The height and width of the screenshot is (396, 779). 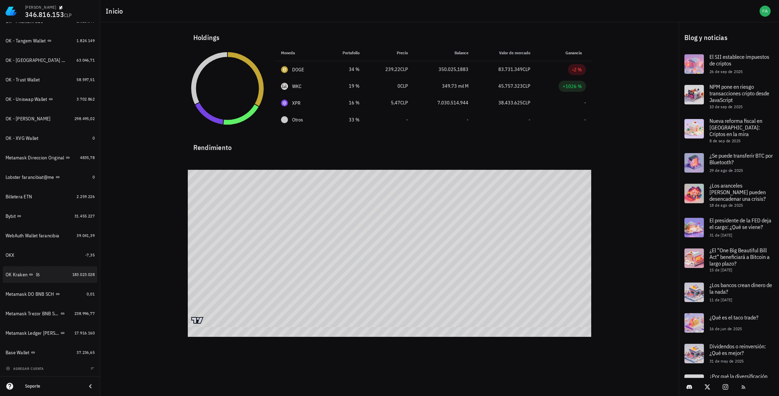 What do you see at coordinates (23, 80) in the screenshot?
I see `div: OK - Trust Wallet` at bounding box center [23, 80].